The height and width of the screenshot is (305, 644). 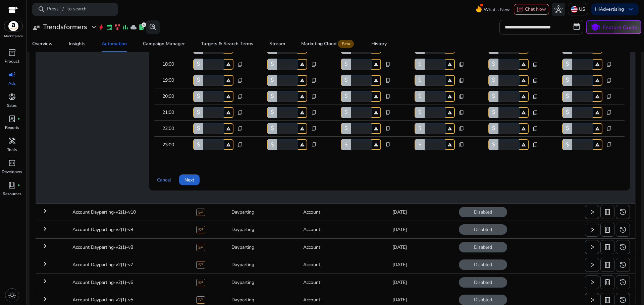 I want to click on td: Account, so click(x=343, y=247).